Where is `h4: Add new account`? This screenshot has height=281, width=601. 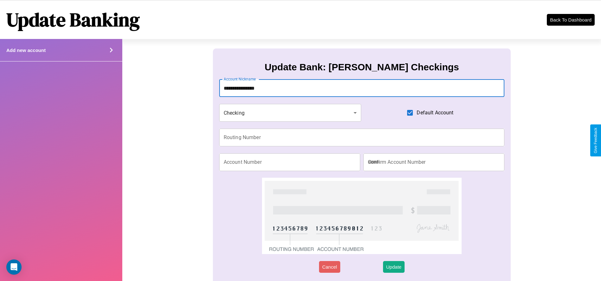 h4: Add new account is located at coordinates (26, 50).